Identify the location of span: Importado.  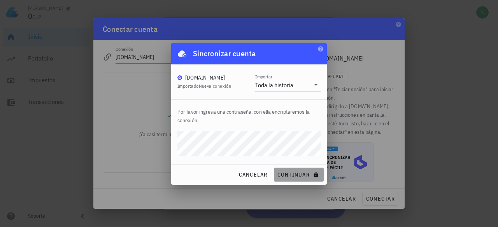
(204, 86).